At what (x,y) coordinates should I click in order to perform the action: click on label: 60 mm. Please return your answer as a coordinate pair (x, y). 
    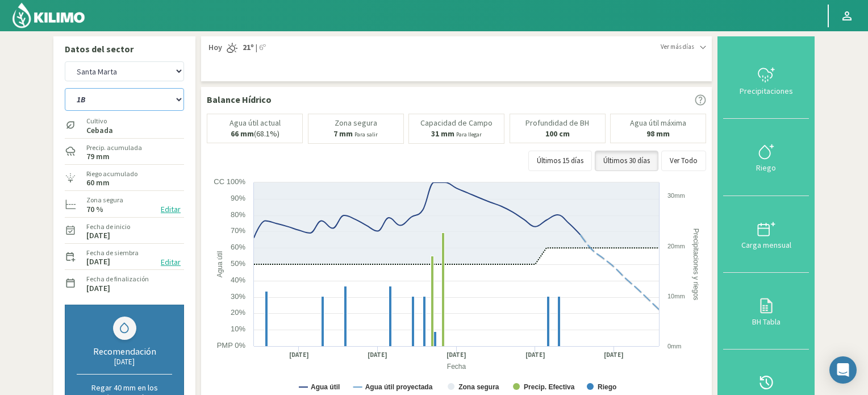
    Looking at the image, I should click on (97, 182).